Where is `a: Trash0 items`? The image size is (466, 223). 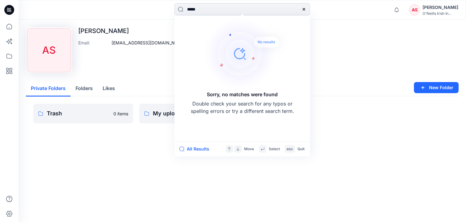 a: Trash0 items is located at coordinates (83, 113).